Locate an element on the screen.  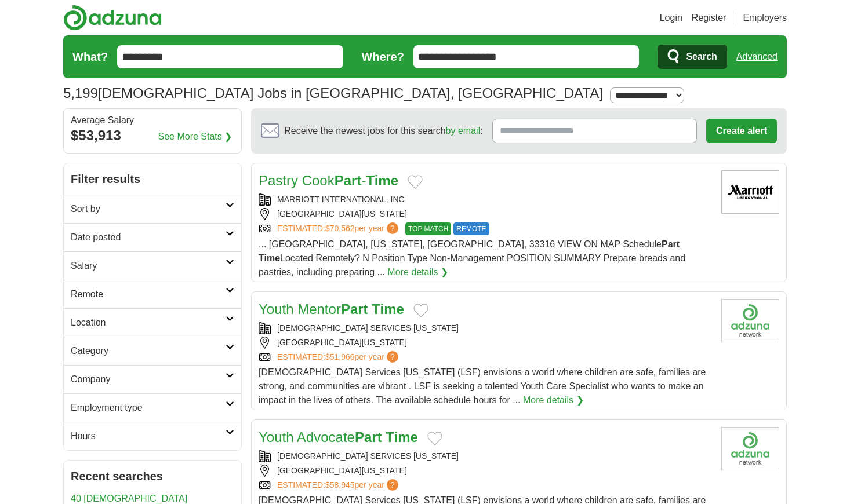
a: Pastry CookPart-Time is located at coordinates (328, 180).